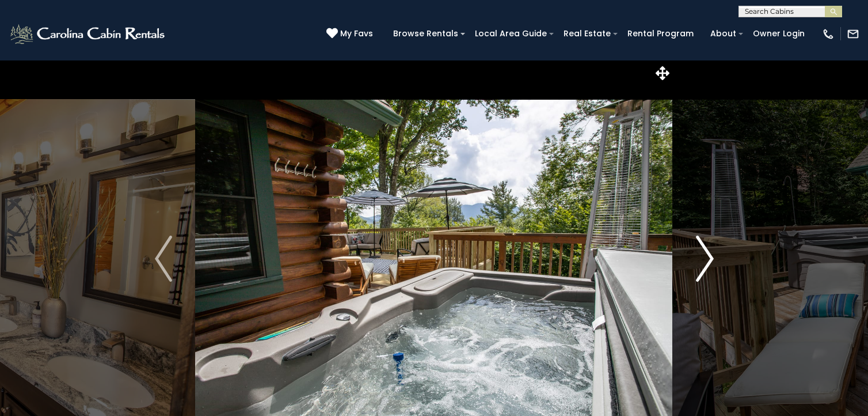  What do you see at coordinates (829, 34) in the screenshot?
I see `img: phone-regular-white.png` at bounding box center [829, 34].